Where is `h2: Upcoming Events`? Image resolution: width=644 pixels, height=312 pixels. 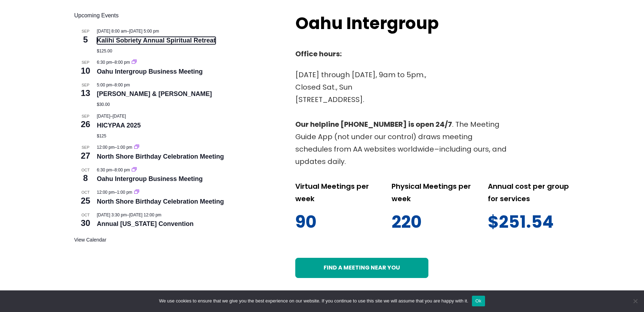 h2: Upcoming Events is located at coordinates (178, 15).